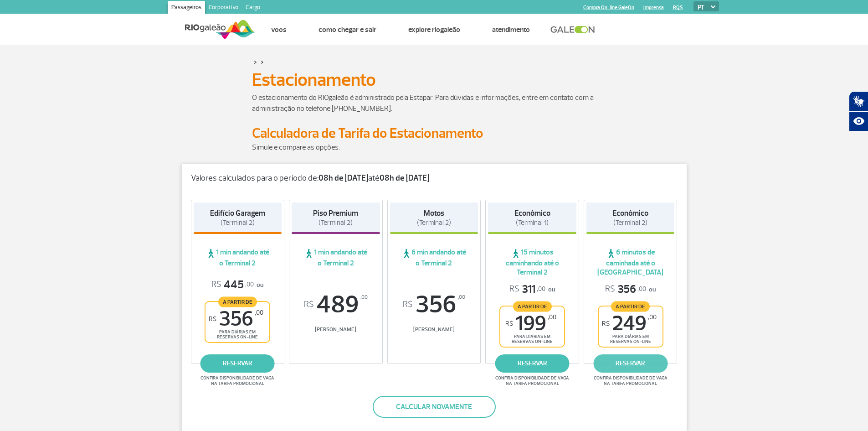  What do you see at coordinates (434, 30) in the screenshot?
I see `a: Explore RIOgaleão` at bounding box center [434, 30].